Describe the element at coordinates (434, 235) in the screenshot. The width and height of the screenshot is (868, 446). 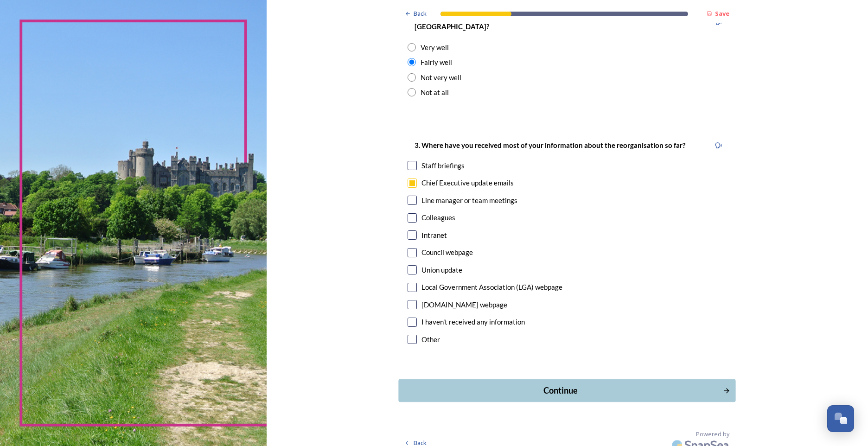
I see `div: Intranet` at that location.